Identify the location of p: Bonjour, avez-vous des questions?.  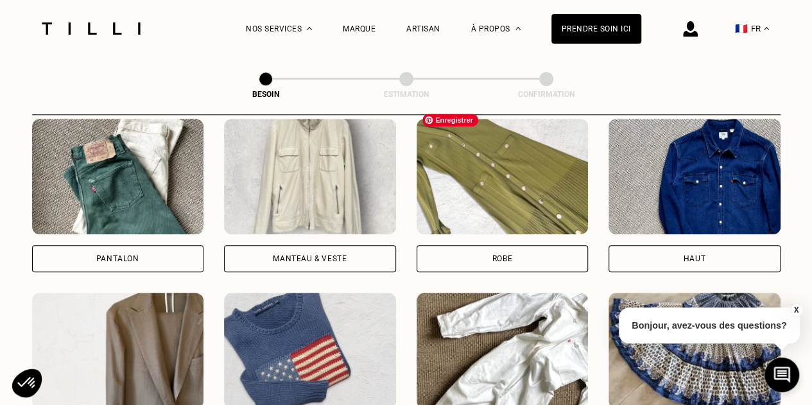
(709, 325).